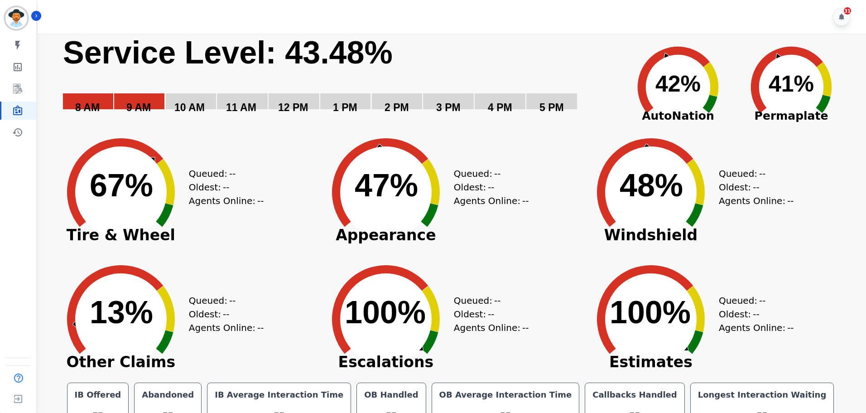 The image size is (866, 413). Describe the element at coordinates (391, 395) in the screenshot. I see `div: OB Handled` at that location.